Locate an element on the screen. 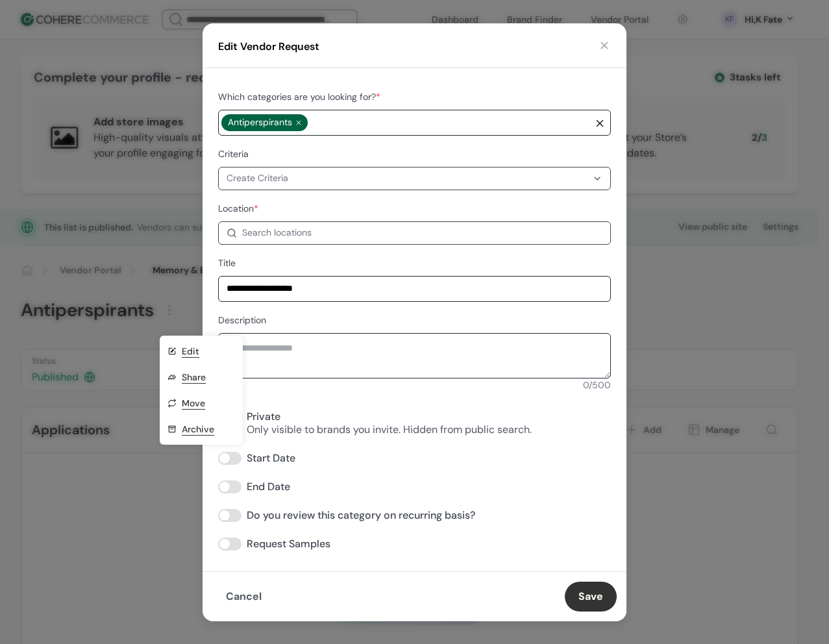 Image resolution: width=829 pixels, height=644 pixels. label: Which categories are you looking for? is located at coordinates (300, 97).